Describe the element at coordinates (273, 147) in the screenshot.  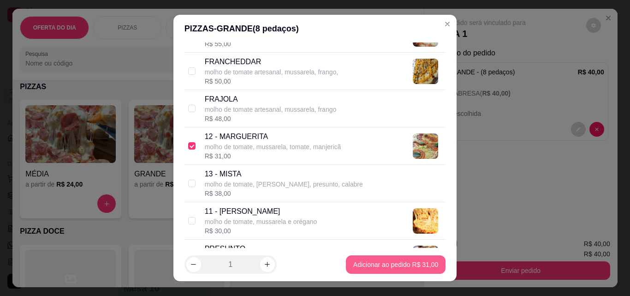
I see `p: molho de tomate, mussarela, tomate, manjericã` at that location.